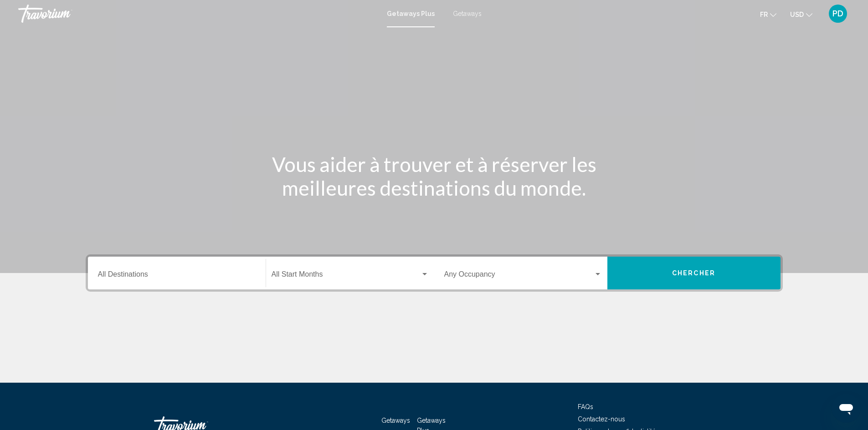 Image resolution: width=868 pixels, height=430 pixels. Describe the element at coordinates (801, 14) in the screenshot. I see `button: Change currency` at that location.